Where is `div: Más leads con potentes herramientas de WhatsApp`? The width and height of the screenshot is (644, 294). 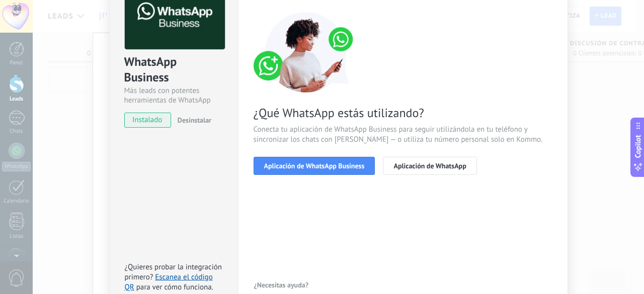 div: Más leads con potentes herramientas de WhatsApp is located at coordinates (174, 95).